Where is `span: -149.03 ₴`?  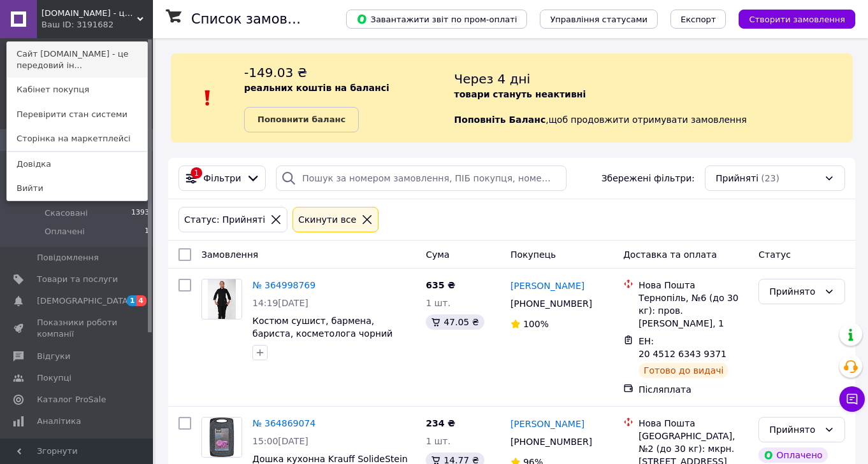
span: -149.03 ₴ is located at coordinates (276, 73).